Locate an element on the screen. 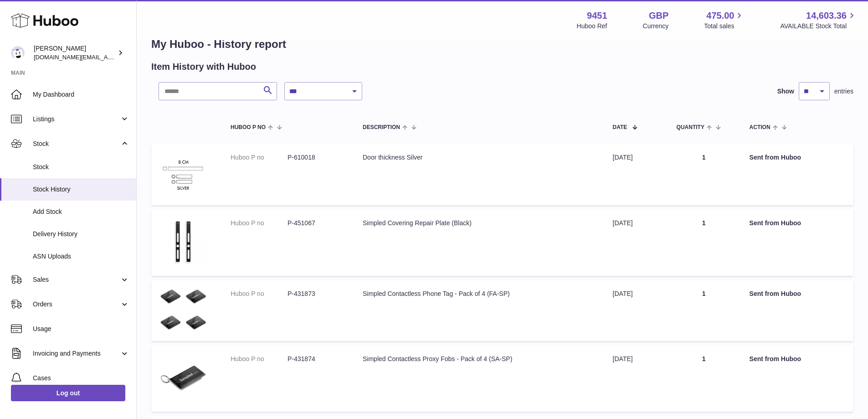 Image resolution: width=868 pixels, height=419 pixels. dd: P-451067 is located at coordinates (315, 223).